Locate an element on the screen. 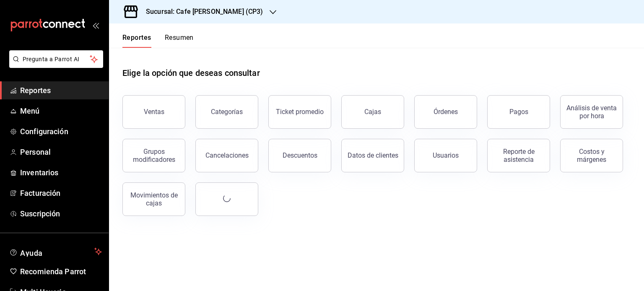  div: Órdenes is located at coordinates (446, 112).